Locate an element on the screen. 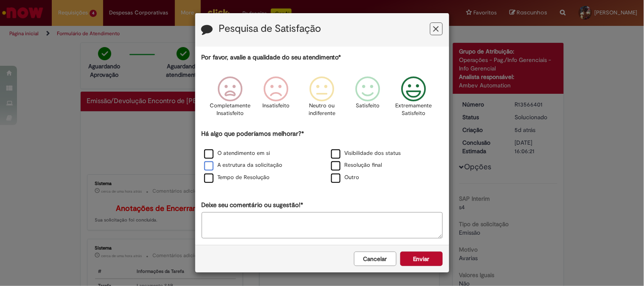 This screenshot has height=286, width=644. label: O atendimento em si is located at coordinates (237, 153).